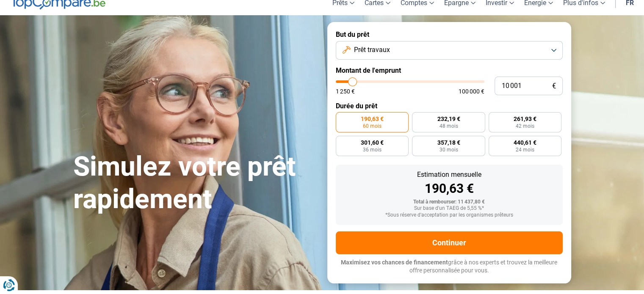  I want to click on label: Durée du prêt, so click(449, 106).